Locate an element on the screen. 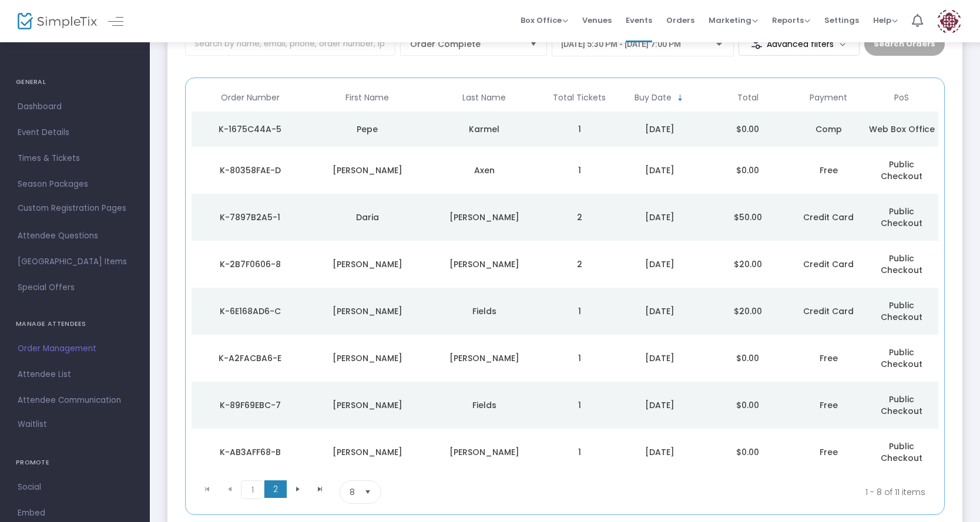  span: Go to the last page is located at coordinates (320, 490).